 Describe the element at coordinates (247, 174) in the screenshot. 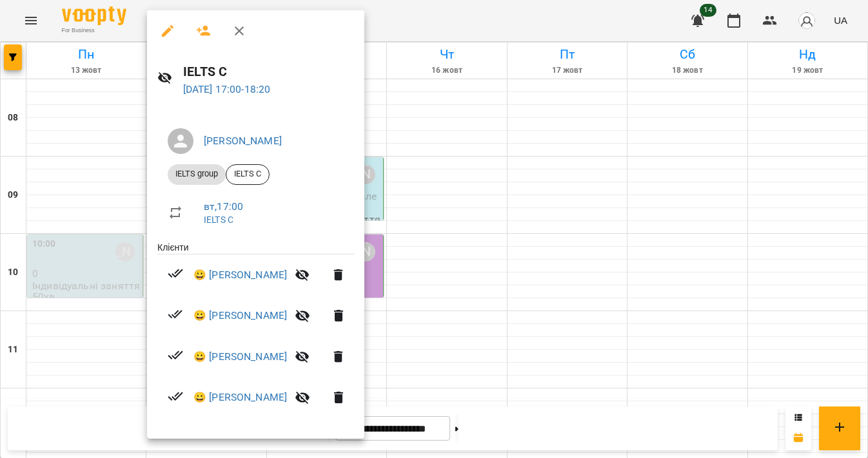

I see `div: IELTS C` at that location.